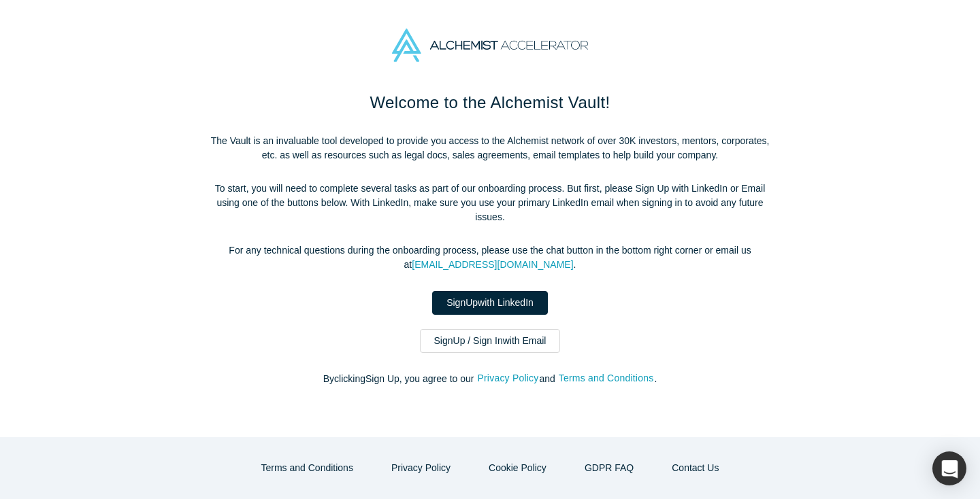 This screenshot has height=499, width=980. I want to click on a: GDPR FAQ, so click(609, 468).